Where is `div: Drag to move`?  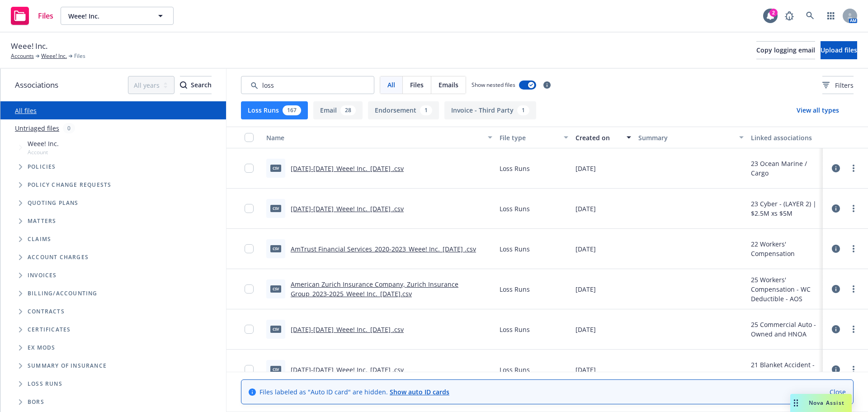
div: Drag to move is located at coordinates (796, 403).